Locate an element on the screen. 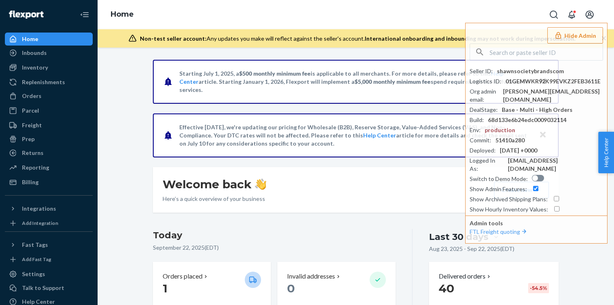 The height and width of the screenshot is (305, 614). div: Prep is located at coordinates (28, 139).